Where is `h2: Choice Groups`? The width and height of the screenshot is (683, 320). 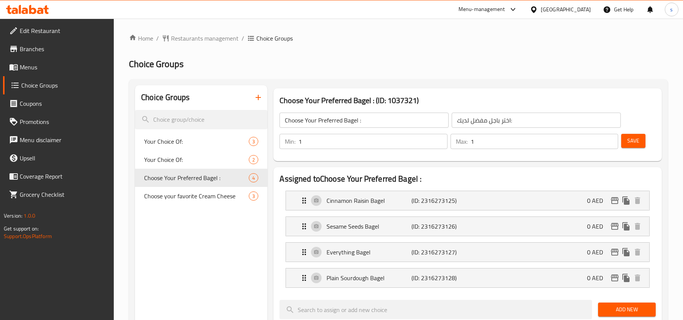 h2: Choice Groups is located at coordinates (165, 98).